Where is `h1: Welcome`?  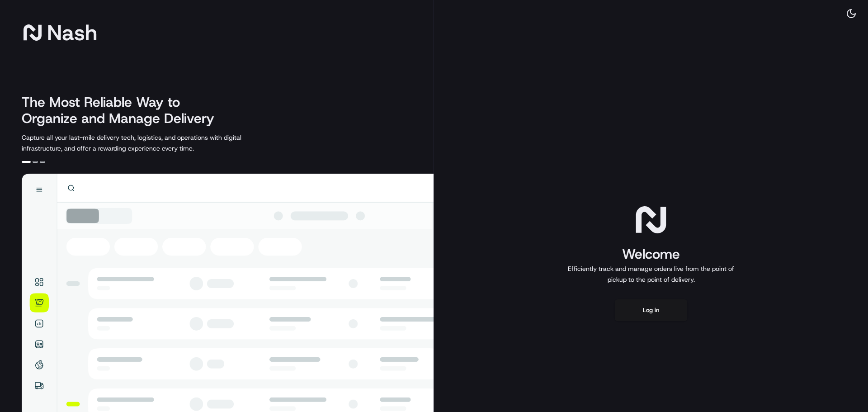 h1: Welcome is located at coordinates (651, 254).